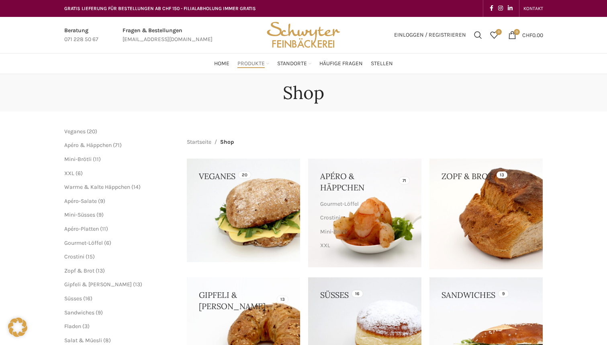 Image resolution: width=607 pixels, height=345 pixels. What do you see at coordinates (526, 35) in the screenshot?
I see `a: 0 CHF0.00` at bounding box center [526, 35].